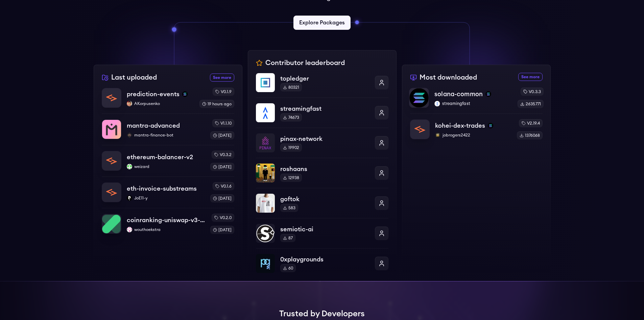 The image size is (644, 320). Describe the element at coordinates (291, 148) in the screenshot. I see `div: 19902` at that location.